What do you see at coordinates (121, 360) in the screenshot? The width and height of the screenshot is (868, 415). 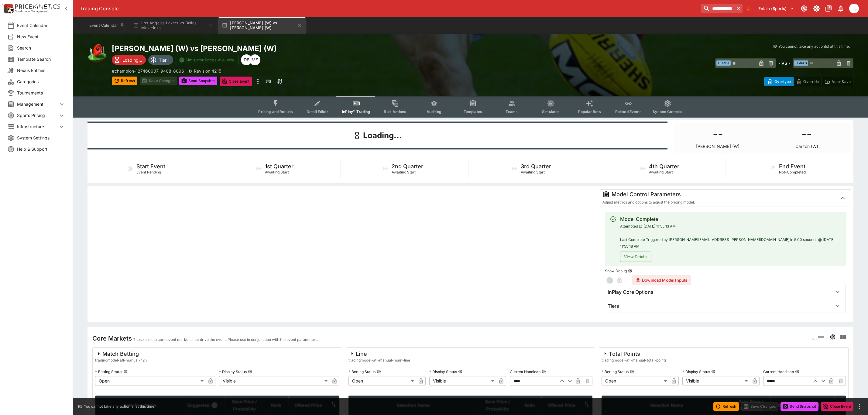 I see `span: tradingmodel-afl-manual-h2h` at bounding box center [121, 360].